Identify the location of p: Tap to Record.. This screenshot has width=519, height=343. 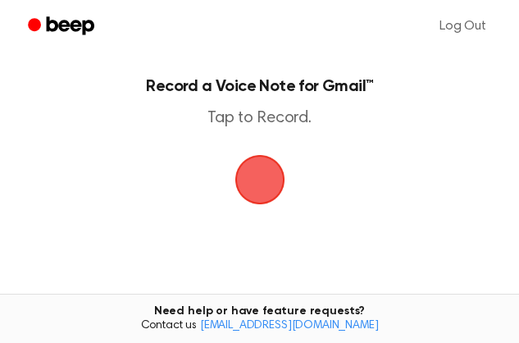
(259, 118).